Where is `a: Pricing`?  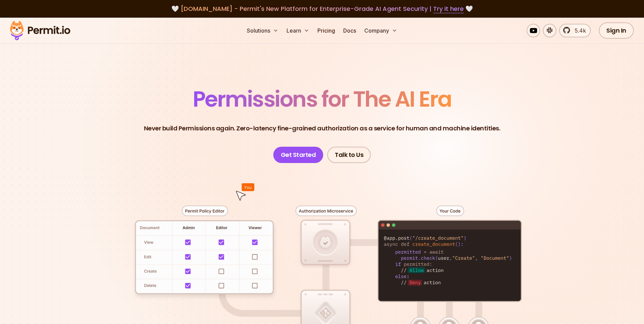 a: Pricing is located at coordinates (326, 30).